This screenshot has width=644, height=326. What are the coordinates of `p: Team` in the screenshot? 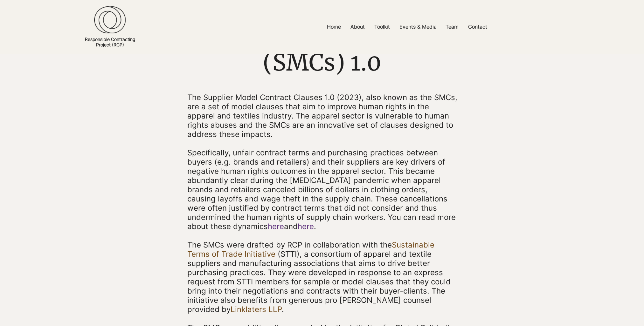 It's located at (452, 27).